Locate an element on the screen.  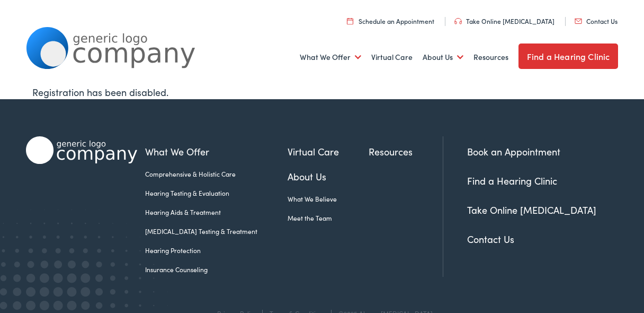
div: Registration has been disabled. is located at coordinates (322, 92).